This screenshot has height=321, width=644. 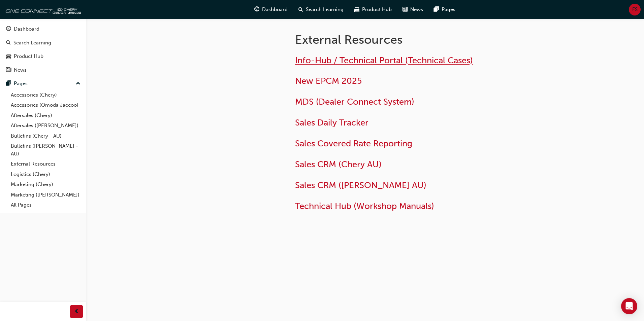 I want to click on a: Marketing (Chery), so click(x=45, y=184).